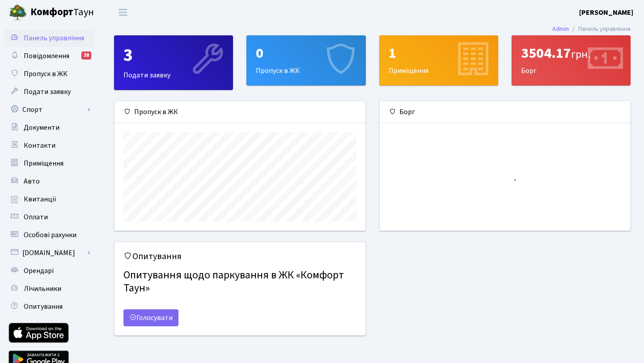 The height and width of the screenshot is (363, 644). Describe the element at coordinates (47, 92) in the screenshot. I see `span: Подати заявку` at that location.